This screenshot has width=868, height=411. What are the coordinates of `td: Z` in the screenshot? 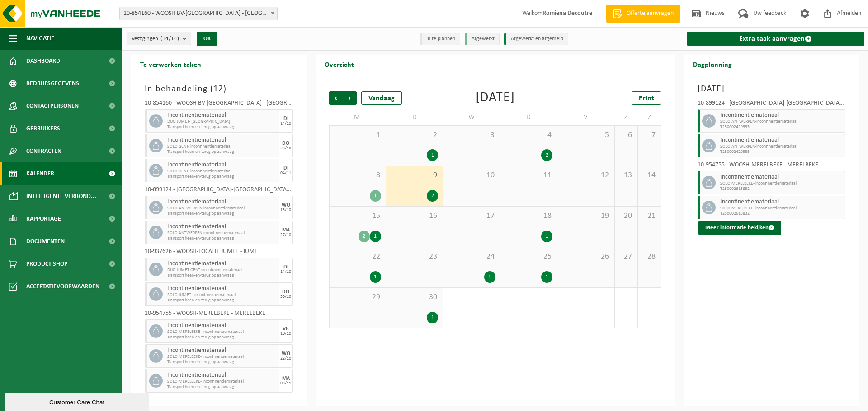 It's located at (649, 117).